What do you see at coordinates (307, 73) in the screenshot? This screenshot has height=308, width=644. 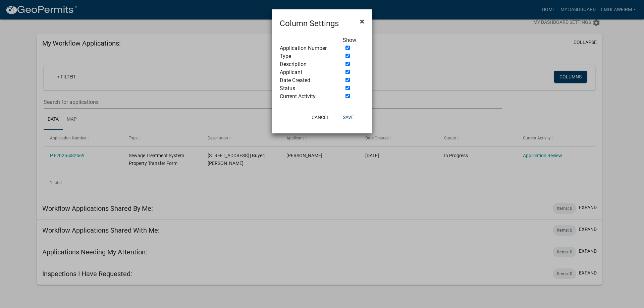 I see `div: Applicant` at bounding box center [307, 73].